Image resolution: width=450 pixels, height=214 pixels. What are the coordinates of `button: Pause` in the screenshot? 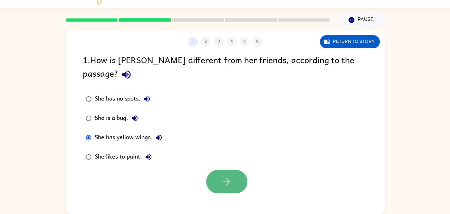 It's located at (361, 20).